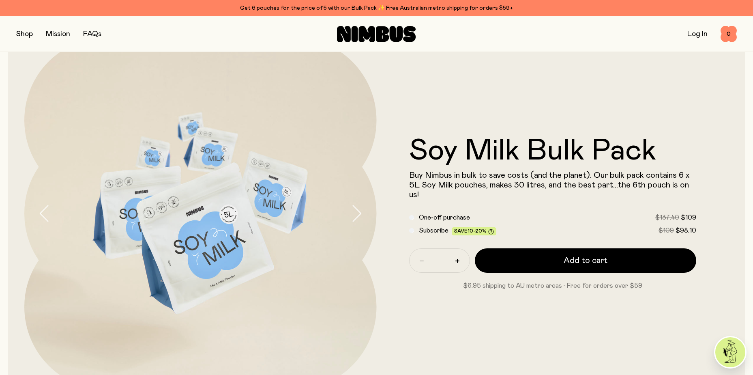 This screenshot has height=375, width=753. Describe the element at coordinates (553, 151) in the screenshot. I see `h1: Soy Milk Bulk Pack` at that location.